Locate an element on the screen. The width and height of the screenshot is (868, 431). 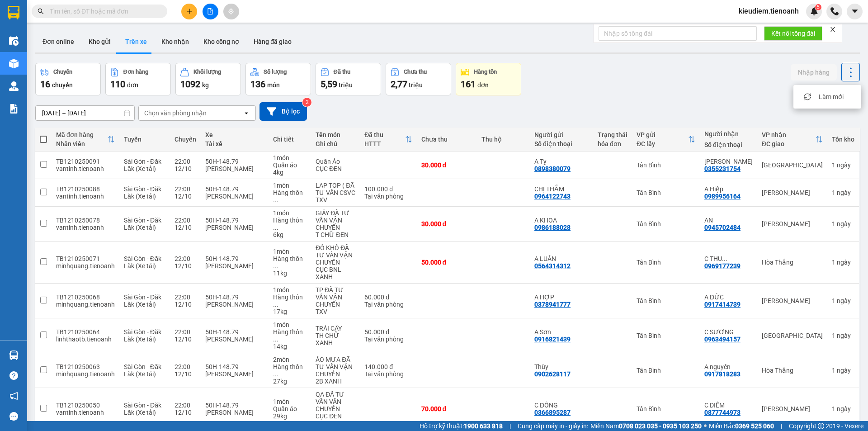
div: ĐC lấy is located at coordinates (662, 144).